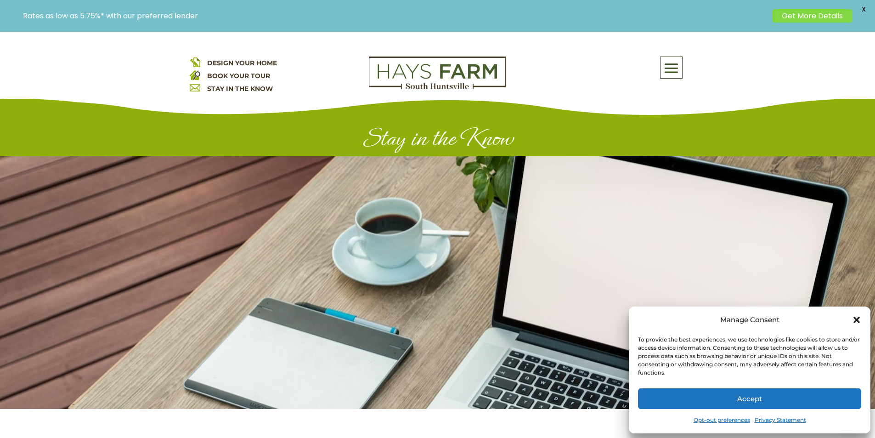 This screenshot has width=875, height=438. Describe the element at coordinates (780, 420) in the screenshot. I see `a: Privacy Statement` at that location.